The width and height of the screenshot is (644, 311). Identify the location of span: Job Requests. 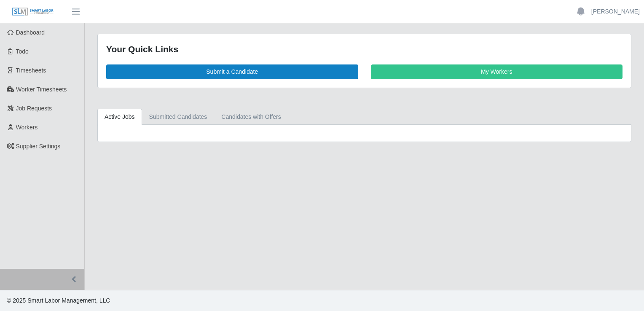
(34, 108).